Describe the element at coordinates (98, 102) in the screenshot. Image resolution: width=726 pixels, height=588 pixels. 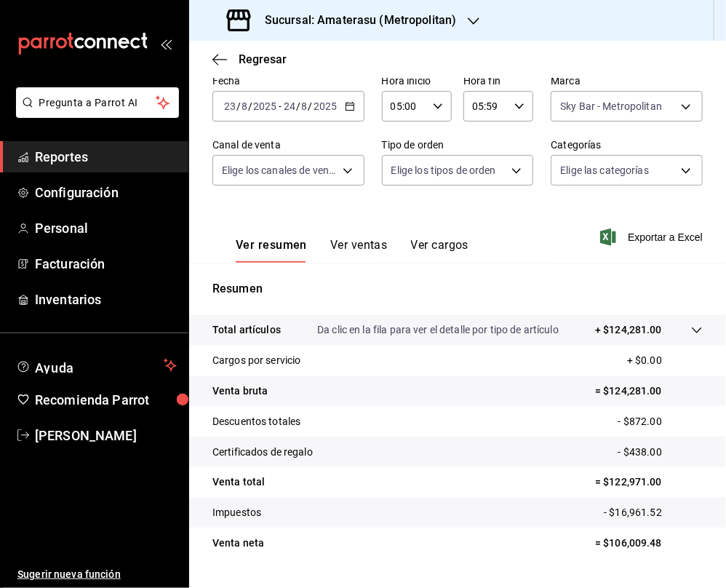
I see `button: Pregunta a Parrot AI` at that location.